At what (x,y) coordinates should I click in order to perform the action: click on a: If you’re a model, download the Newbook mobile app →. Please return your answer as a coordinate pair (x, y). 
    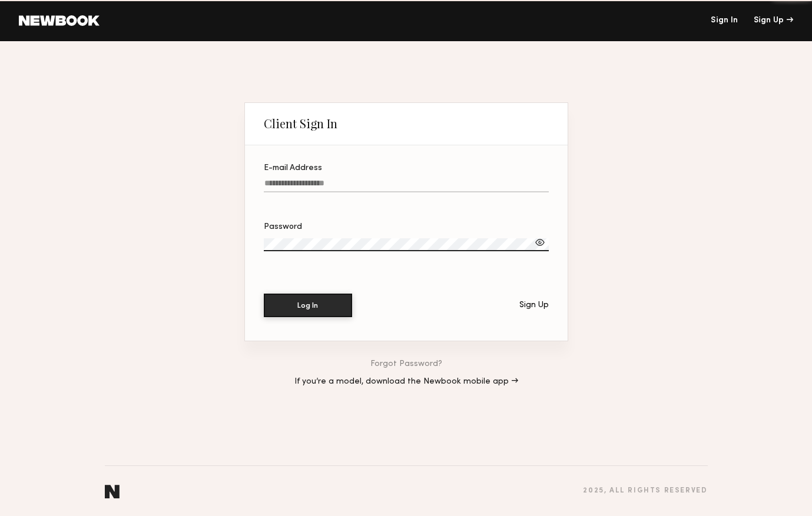
    Looking at the image, I should click on (406, 382).